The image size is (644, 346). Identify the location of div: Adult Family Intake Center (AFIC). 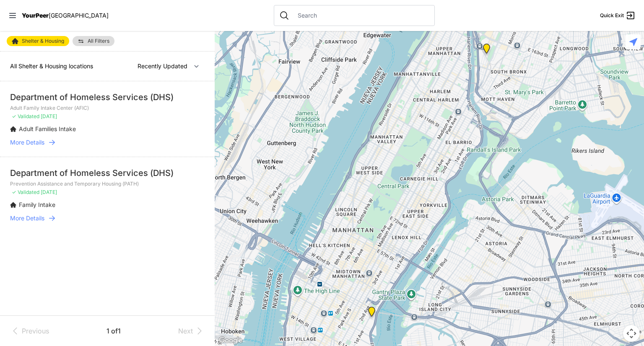
(371, 313).